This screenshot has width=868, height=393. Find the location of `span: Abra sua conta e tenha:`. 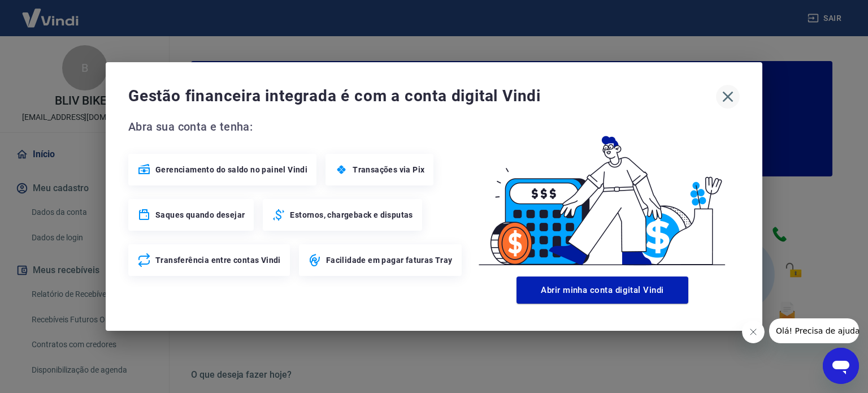

span: Abra sua conta e tenha: is located at coordinates (297, 127).